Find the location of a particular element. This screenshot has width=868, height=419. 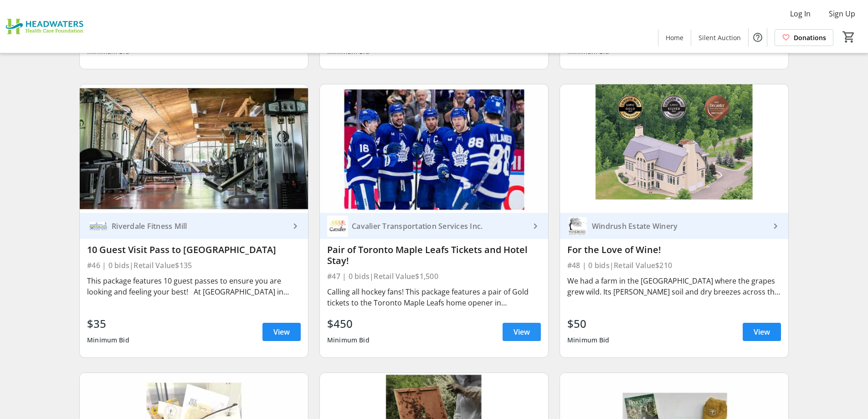

div: $450 is located at coordinates (348, 323).